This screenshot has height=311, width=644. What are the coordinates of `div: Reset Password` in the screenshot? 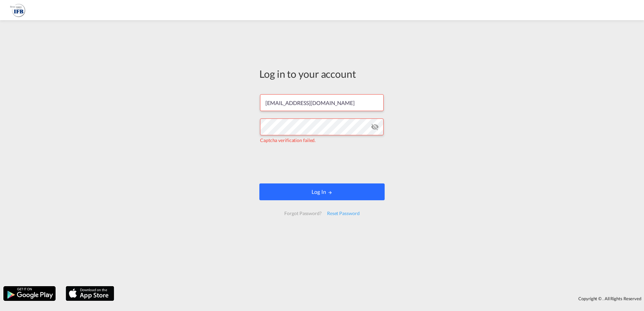 It's located at (343, 213).